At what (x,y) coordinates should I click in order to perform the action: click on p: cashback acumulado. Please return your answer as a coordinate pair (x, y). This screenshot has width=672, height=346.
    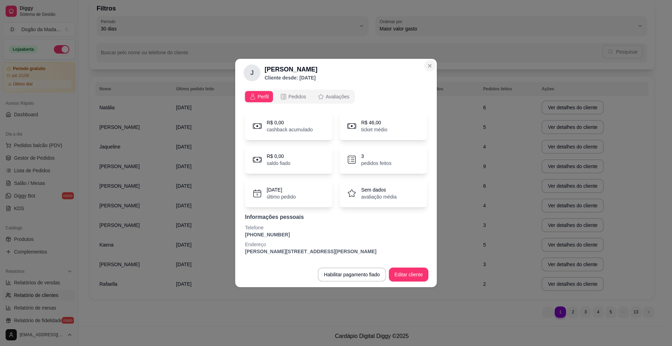
    Looking at the image, I should click on (290, 129).